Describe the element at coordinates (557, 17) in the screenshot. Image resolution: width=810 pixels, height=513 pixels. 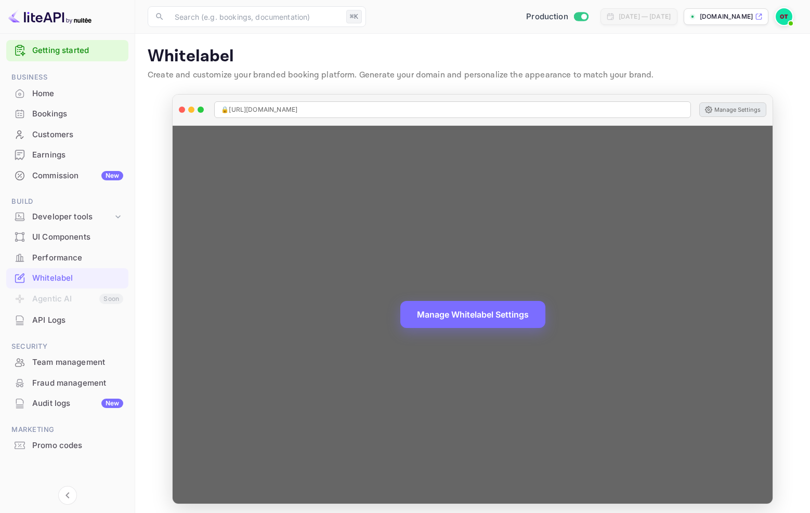
I see `div: Switch to Sandbox mode` at that location.